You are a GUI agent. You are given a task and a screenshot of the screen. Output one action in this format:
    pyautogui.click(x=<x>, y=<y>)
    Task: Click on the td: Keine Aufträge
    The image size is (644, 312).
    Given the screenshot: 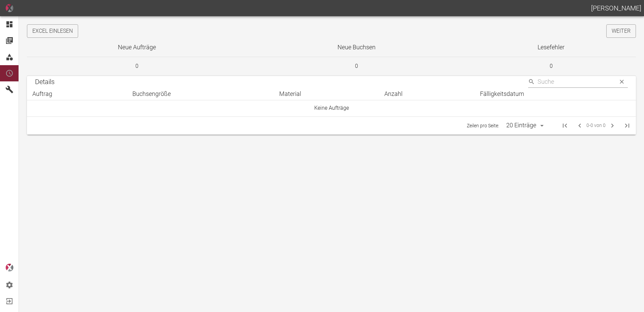 What is the action you would take?
    pyautogui.click(x=332, y=108)
    